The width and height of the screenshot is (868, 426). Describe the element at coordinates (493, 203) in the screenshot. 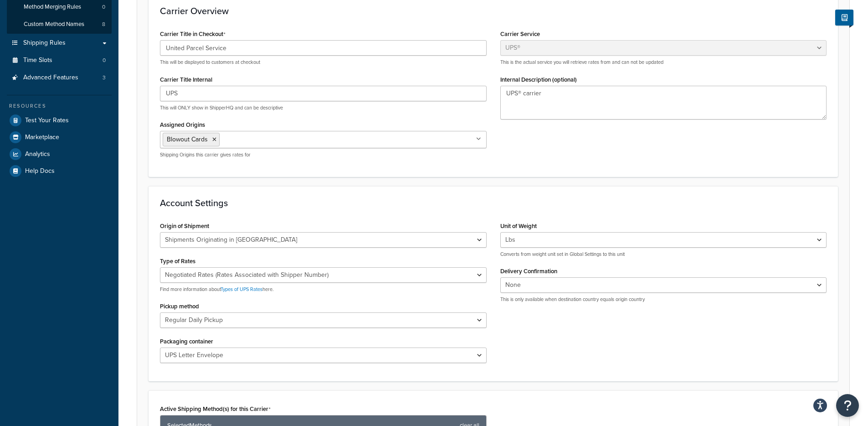

I see `h3: Account Settings` at that location.